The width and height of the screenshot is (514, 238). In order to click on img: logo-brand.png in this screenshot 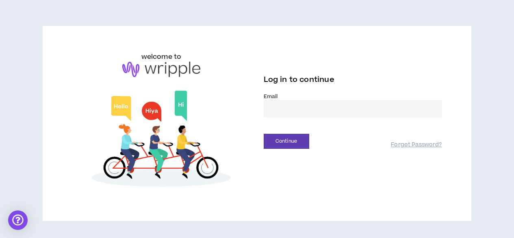, I will do `click(161, 69)`.